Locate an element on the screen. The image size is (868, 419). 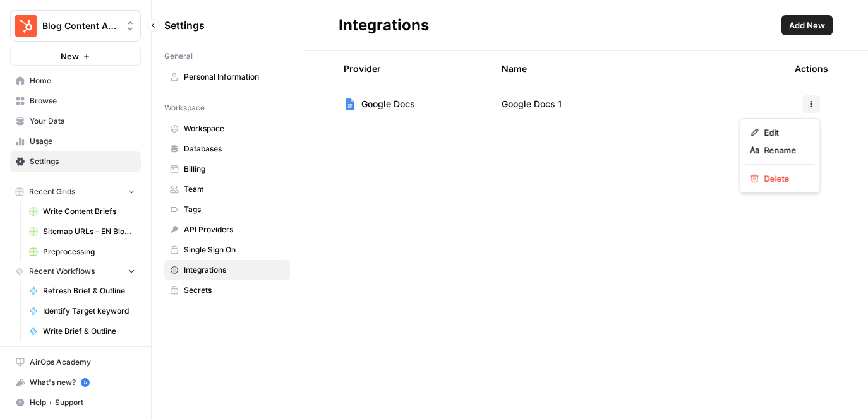
span: Identify Target keyword is located at coordinates (89, 311).